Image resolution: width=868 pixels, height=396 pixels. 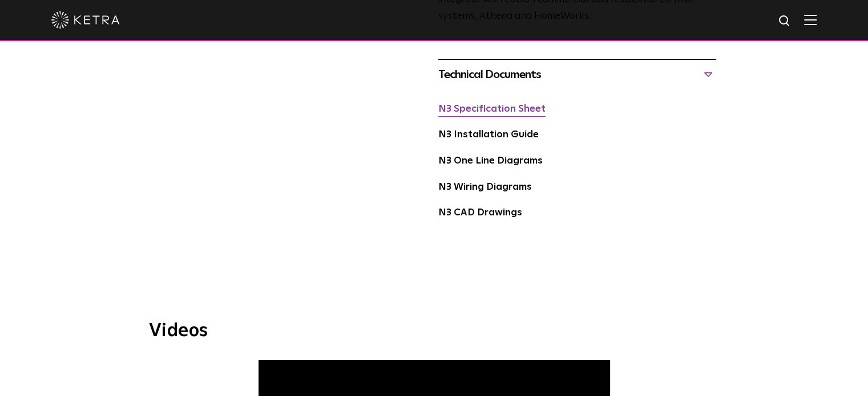 I want to click on img: ketra-logo-2019-white, so click(x=85, y=20).